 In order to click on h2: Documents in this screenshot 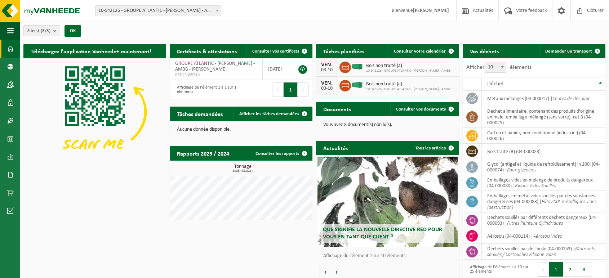, I will do `click(337, 109)`.